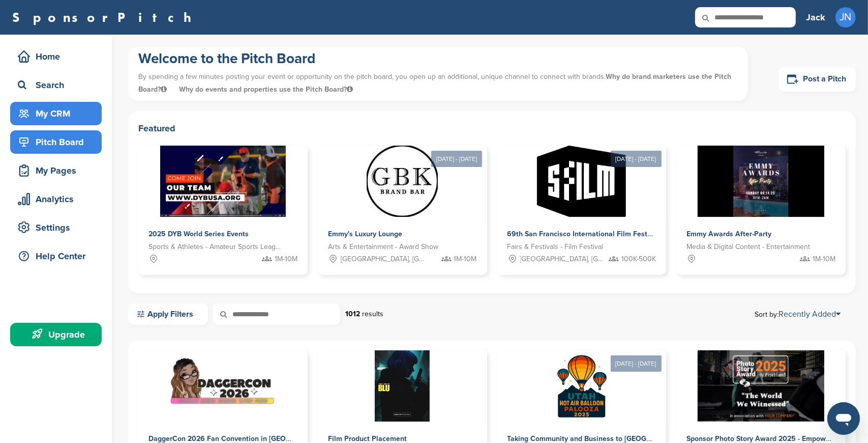 The width and height of the screenshot is (868, 443). What do you see at coordinates (58, 199) in the screenshot?
I see `div: Analytics` at bounding box center [58, 199].